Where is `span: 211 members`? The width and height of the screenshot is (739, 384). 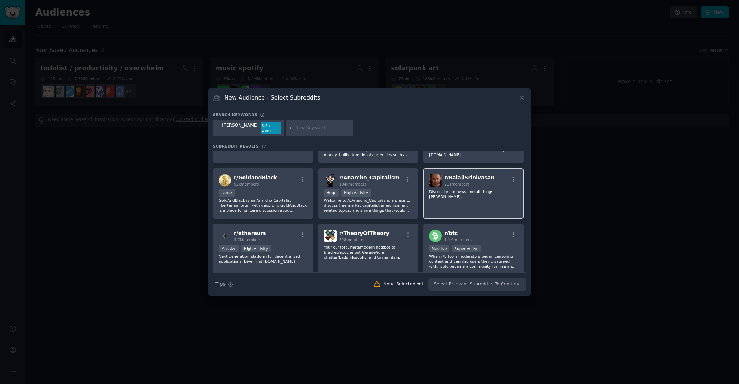
span: 211 members is located at coordinates (457, 184).